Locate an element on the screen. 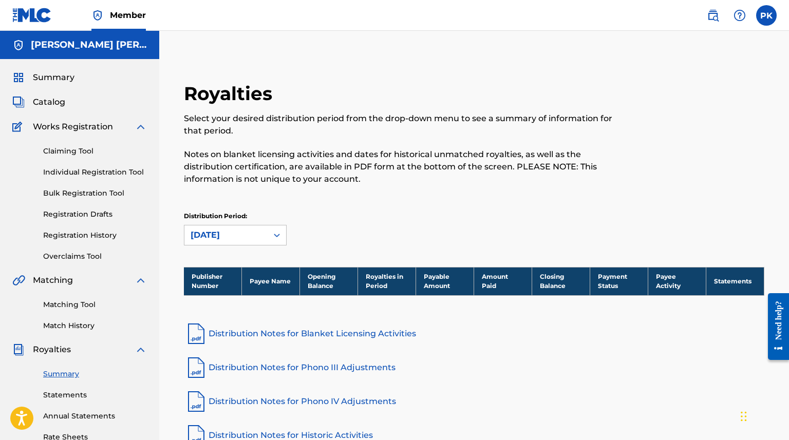 This screenshot has height=440, width=789. a: Individual Registration Tool is located at coordinates (95, 172).